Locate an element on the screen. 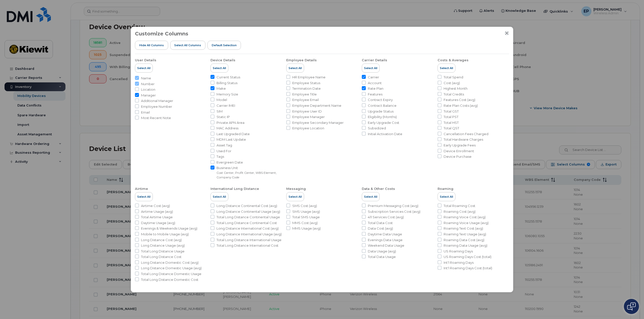  span: Last Upgraded Date is located at coordinates (233, 134).